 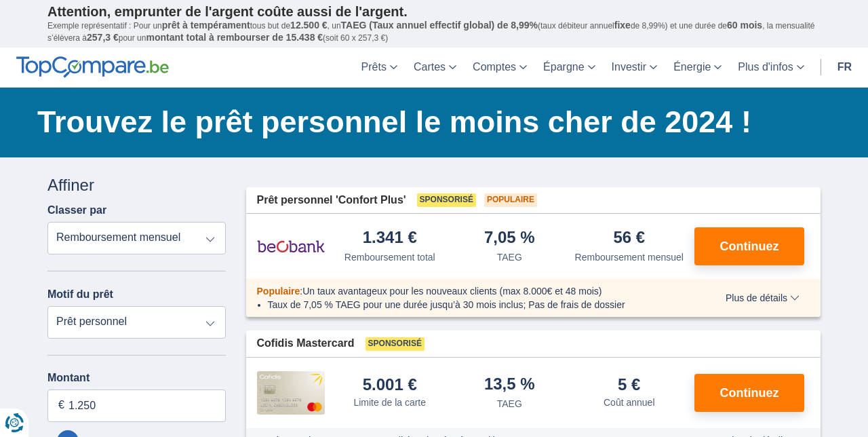 What do you see at coordinates (291, 392) in the screenshot?
I see `img: pret personnel Cofidis CC` at bounding box center [291, 392].